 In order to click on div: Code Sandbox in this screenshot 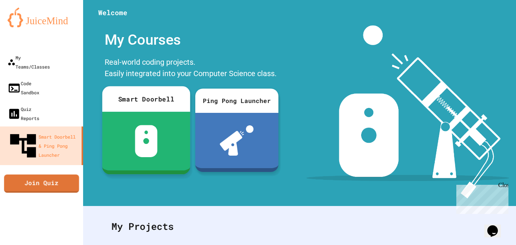, I will do `click(23, 88)`.